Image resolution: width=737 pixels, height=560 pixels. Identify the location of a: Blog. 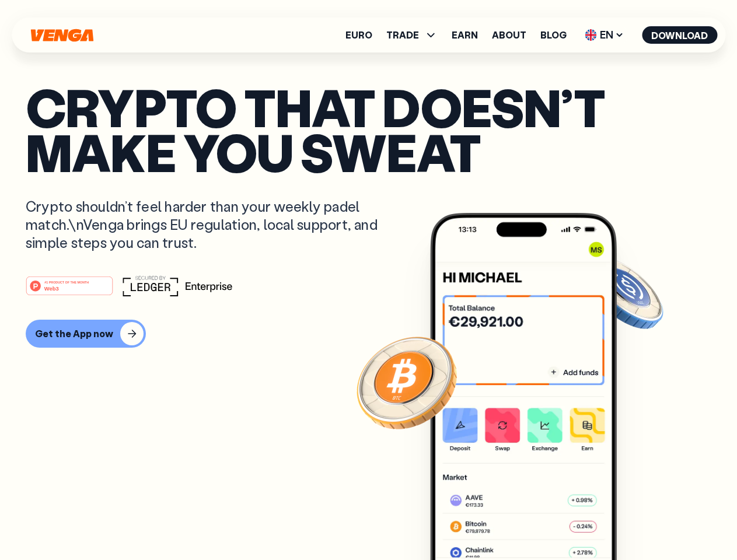
(553, 35).